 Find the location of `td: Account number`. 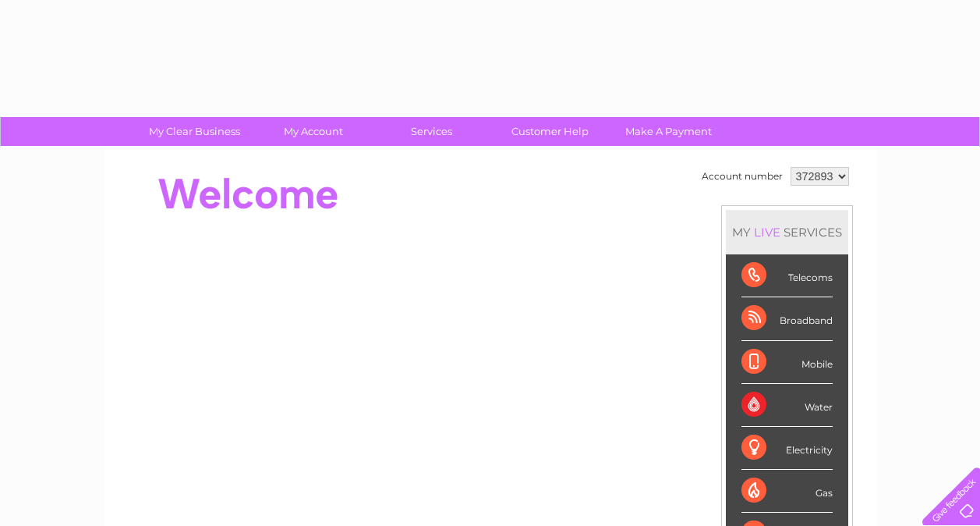

td: Account number is located at coordinates (742, 176).